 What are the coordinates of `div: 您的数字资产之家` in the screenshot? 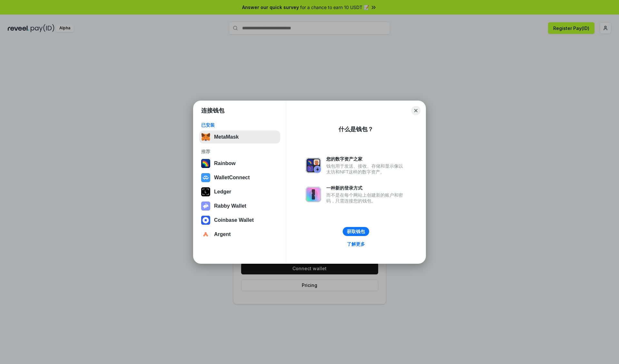 It's located at (366, 159).